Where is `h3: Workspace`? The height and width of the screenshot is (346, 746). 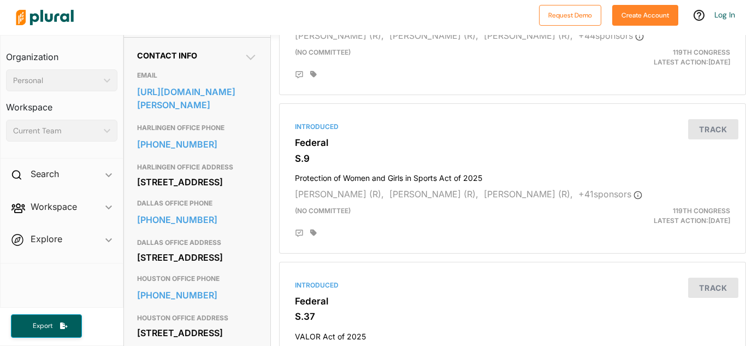
h3: Workspace is located at coordinates (62, 103).